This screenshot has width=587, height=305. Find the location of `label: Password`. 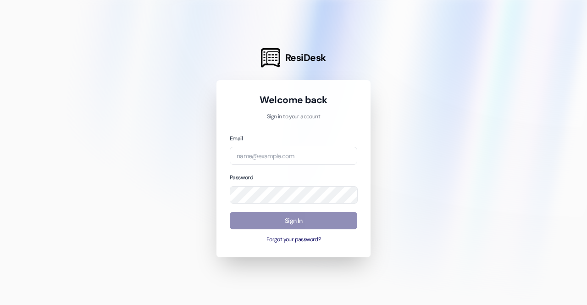

label: Password is located at coordinates (241, 177).